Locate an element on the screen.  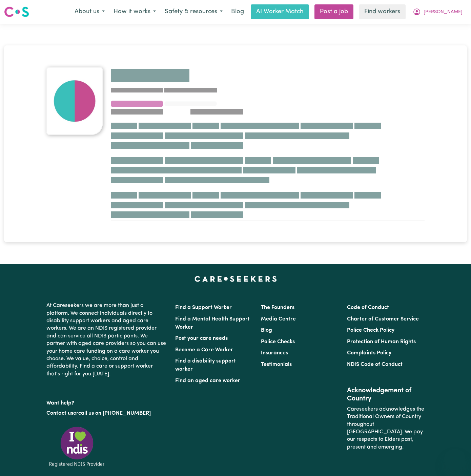
a: Find a disability support worker is located at coordinates (205, 365).